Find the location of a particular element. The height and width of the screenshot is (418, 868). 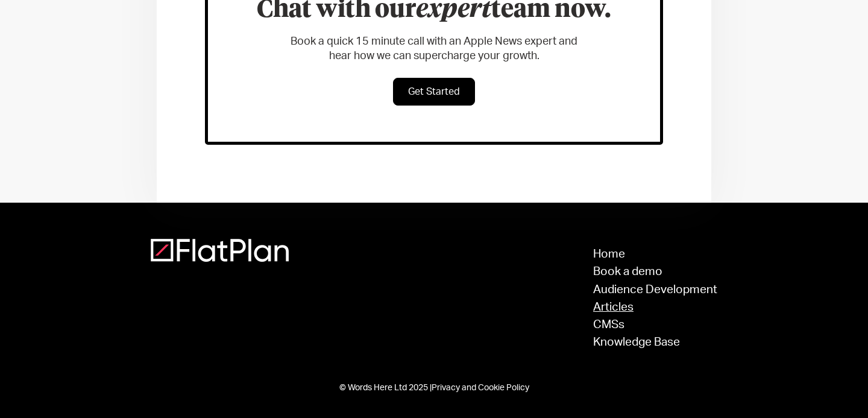

a: Audience Development is located at coordinates (655, 289).